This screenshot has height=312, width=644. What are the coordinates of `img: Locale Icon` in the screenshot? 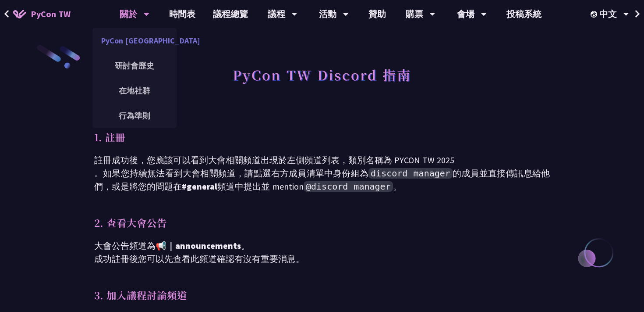 It's located at (595, 14).